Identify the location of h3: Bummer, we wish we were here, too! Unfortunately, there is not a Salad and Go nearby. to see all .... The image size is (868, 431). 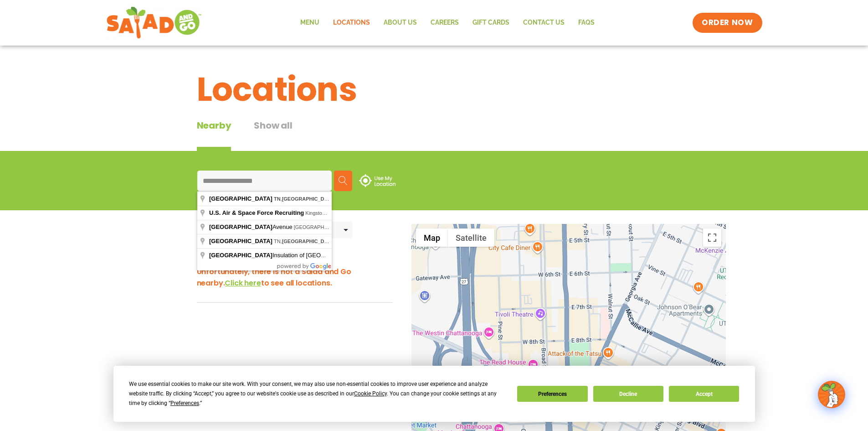
(295, 271).